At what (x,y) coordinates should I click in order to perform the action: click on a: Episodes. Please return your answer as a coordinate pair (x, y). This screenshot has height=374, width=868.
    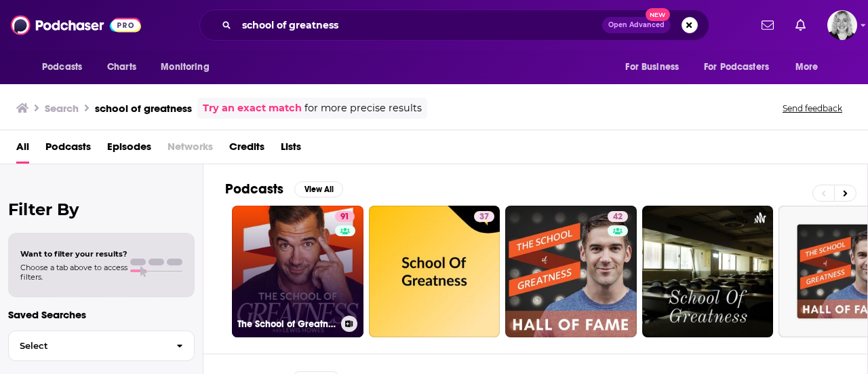
    Looking at the image, I should click on (128, 149).